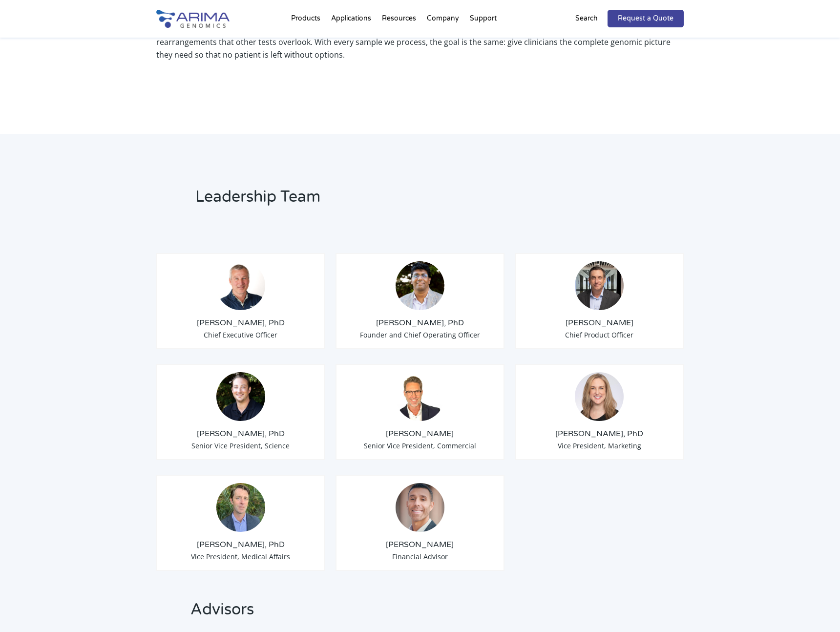  What do you see at coordinates (420, 557) in the screenshot?
I see `span: Financial Advisor` at bounding box center [420, 557].